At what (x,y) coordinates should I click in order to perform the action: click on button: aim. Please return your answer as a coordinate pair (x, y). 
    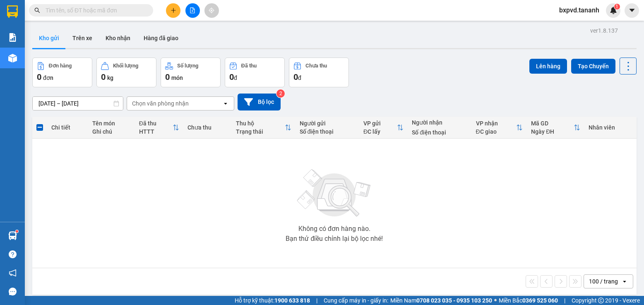
    Looking at the image, I should click on (212, 10).